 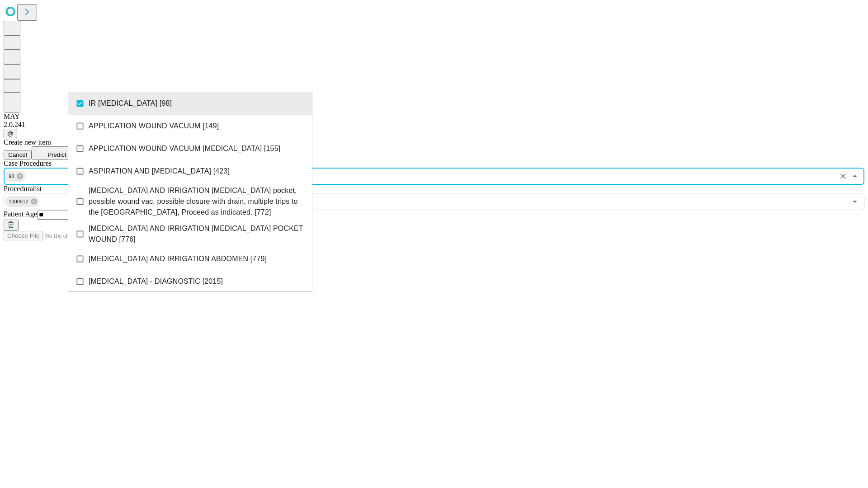 I want to click on span: Create new item, so click(x=27, y=142).